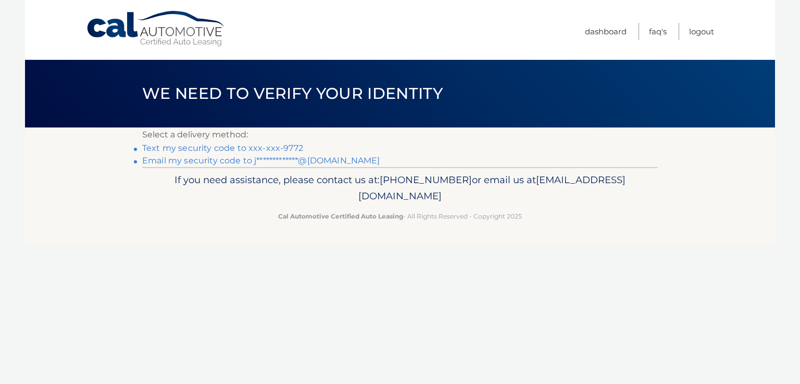 The height and width of the screenshot is (384, 800). What do you see at coordinates (292, 93) in the screenshot?
I see `span: We need to verify your identity` at bounding box center [292, 93].